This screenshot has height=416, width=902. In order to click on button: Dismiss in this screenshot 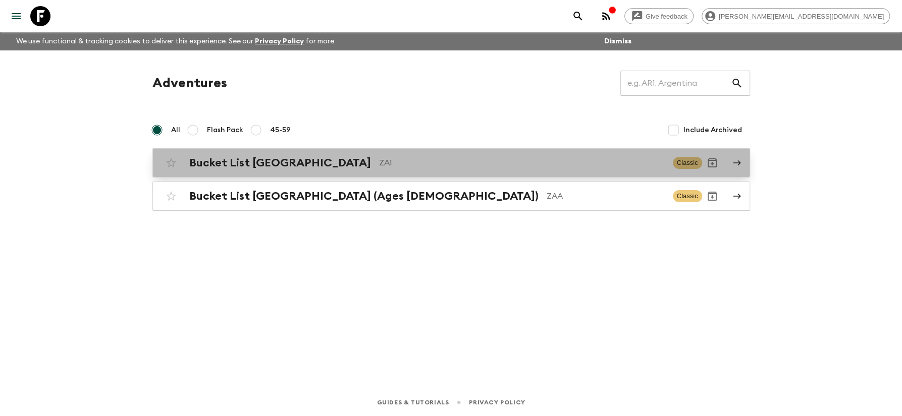, I will do `click(618, 41)`.